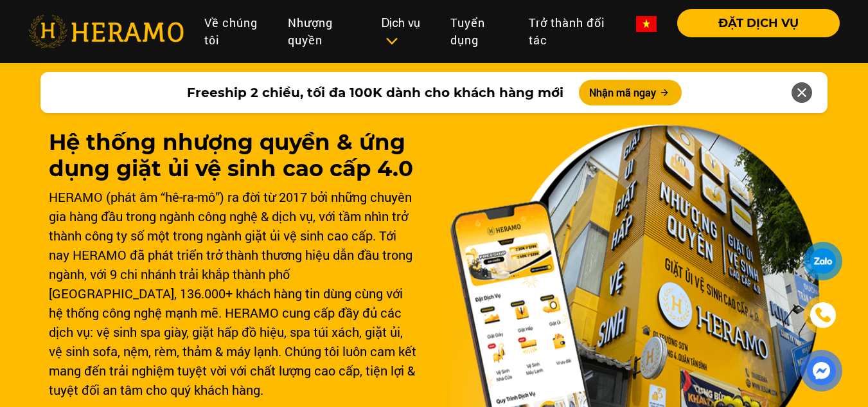 The height and width of the screenshot is (407, 868). I want to click on a: Tuyển dụng, so click(479, 31).